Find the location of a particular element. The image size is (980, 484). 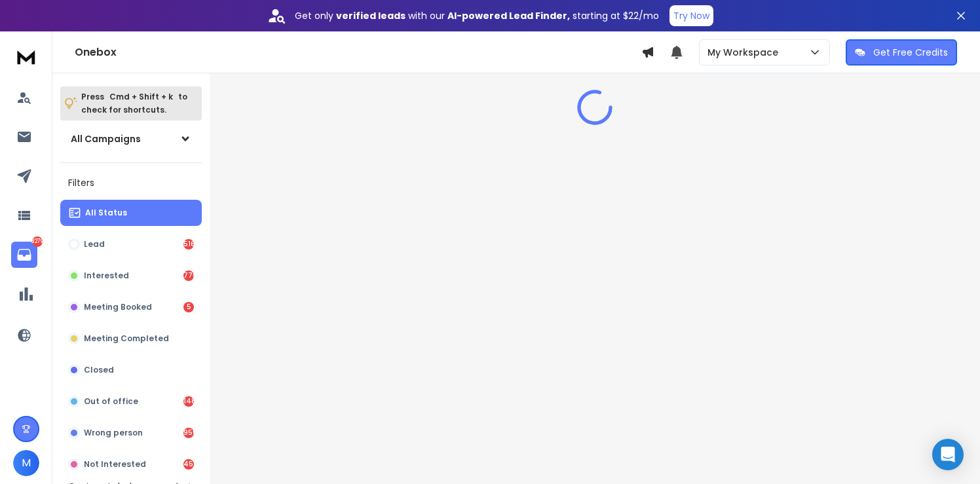

button: All Campaigns is located at coordinates (131, 139).